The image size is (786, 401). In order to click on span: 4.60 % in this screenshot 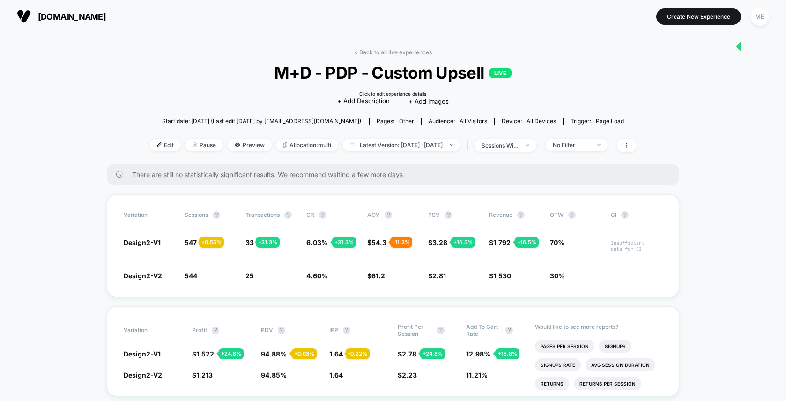, I will do `click(317, 275)`.